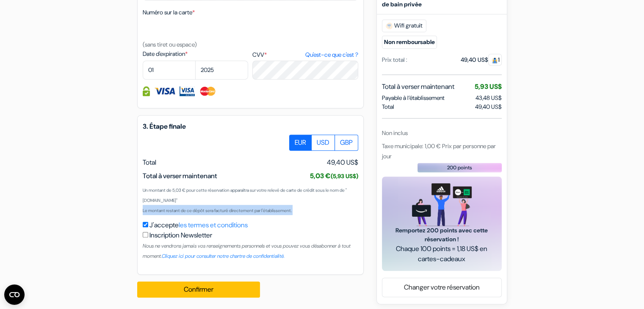  What do you see at coordinates (334, 176) in the screenshot?
I see `span: 5,03 €` at bounding box center [334, 176].